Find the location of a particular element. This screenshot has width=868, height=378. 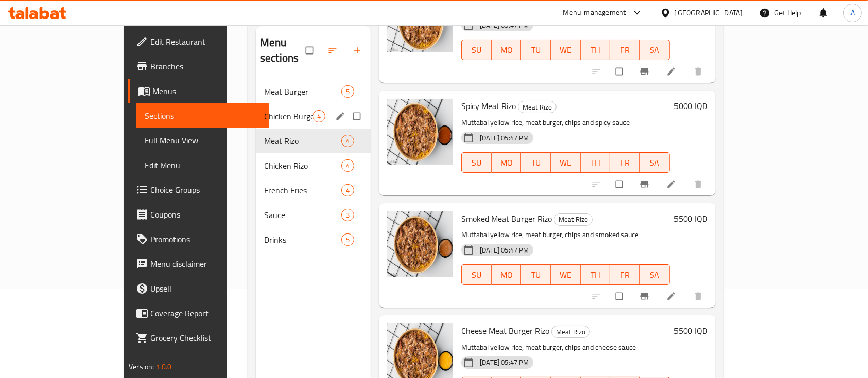

div: French Fries4 is located at coordinates (313, 191).